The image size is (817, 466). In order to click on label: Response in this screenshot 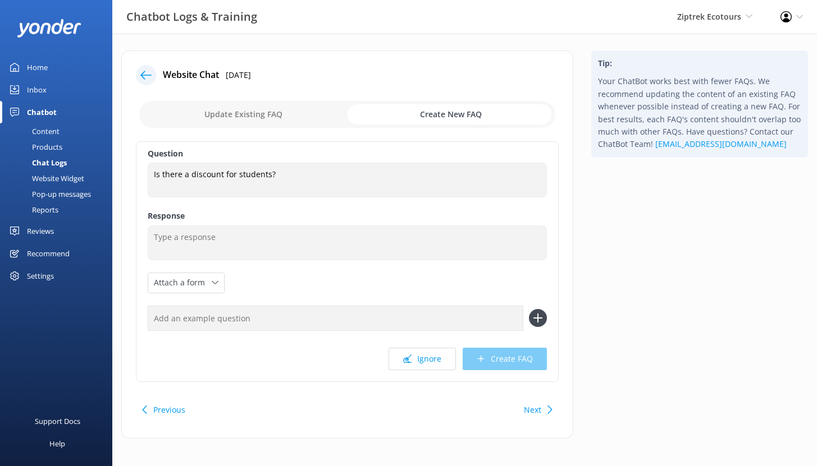, I will do `click(347, 216)`.